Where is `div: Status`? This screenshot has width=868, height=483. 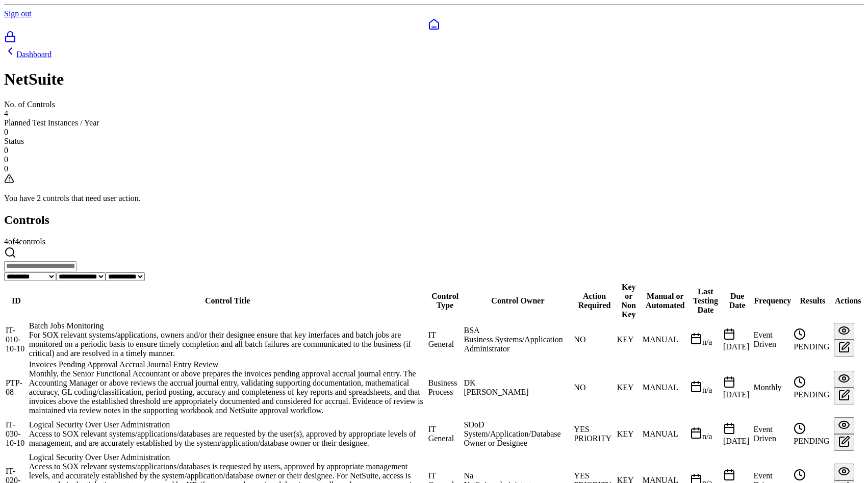
div: Status is located at coordinates (434, 141).